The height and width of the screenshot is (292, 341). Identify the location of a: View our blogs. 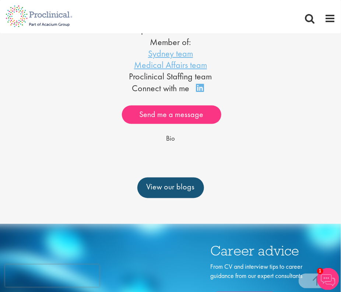
(171, 188).